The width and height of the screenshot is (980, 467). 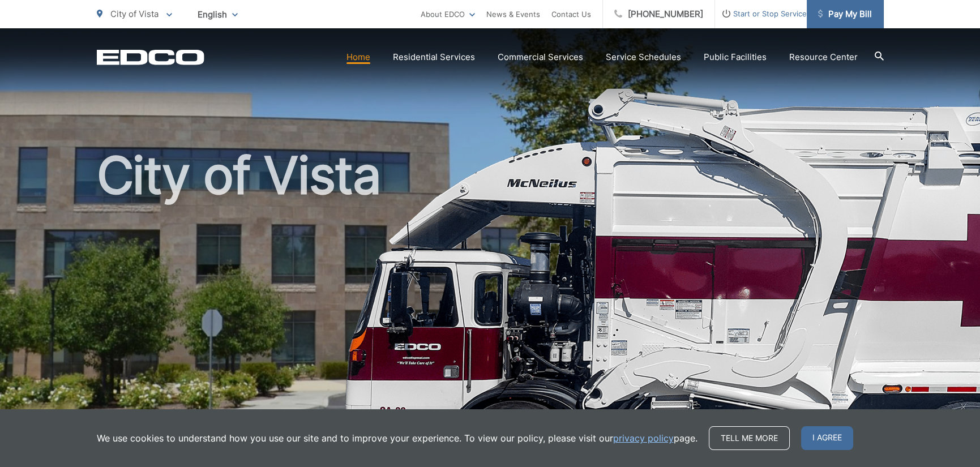 What do you see at coordinates (643, 57) in the screenshot?
I see `a: Service Schedules` at bounding box center [643, 57].